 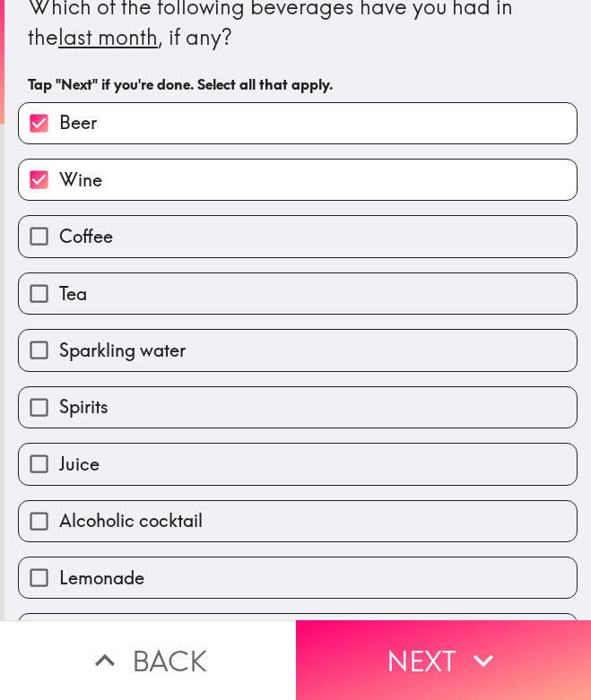 What do you see at coordinates (78, 123) in the screenshot?
I see `span: Beer` at bounding box center [78, 123].